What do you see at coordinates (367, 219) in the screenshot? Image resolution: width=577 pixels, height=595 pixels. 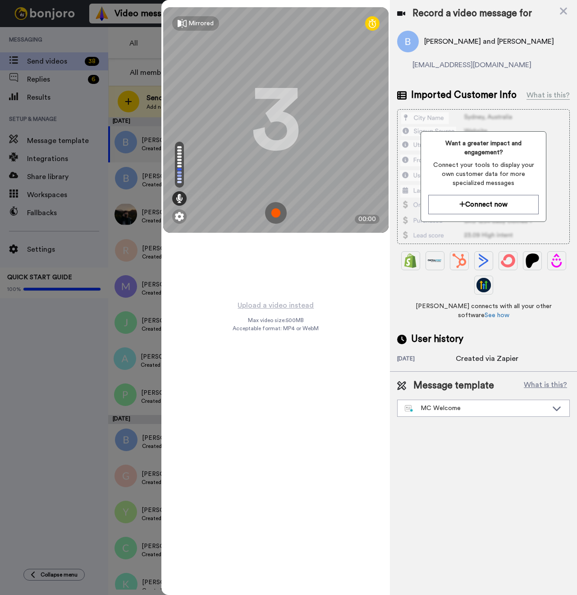 I see `div: 00:00` at bounding box center [367, 219].